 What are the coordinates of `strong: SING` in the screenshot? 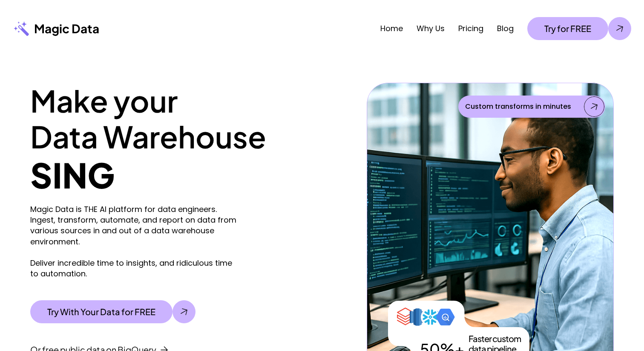 It's located at (73, 175).